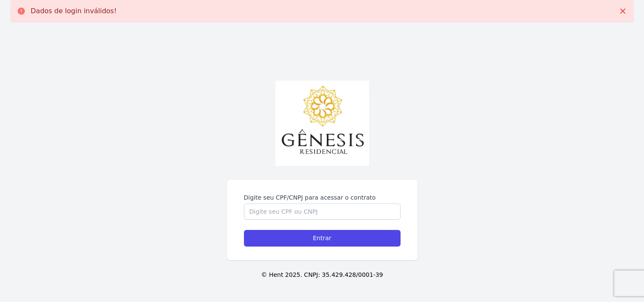 The image size is (644, 302). Describe the element at coordinates (322, 123) in the screenshot. I see `img: Genesis.jpg` at that location.